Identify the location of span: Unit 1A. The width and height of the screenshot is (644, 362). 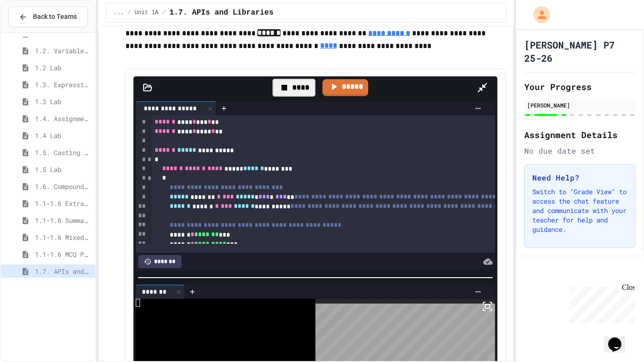
(147, 12).